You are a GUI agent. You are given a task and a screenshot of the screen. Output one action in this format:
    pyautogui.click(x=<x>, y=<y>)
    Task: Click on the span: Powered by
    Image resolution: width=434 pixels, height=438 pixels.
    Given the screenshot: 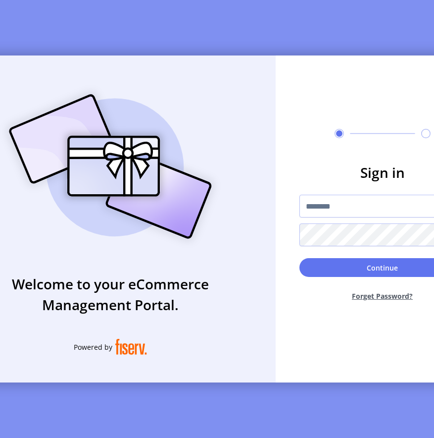 What is the action you would take?
    pyautogui.click(x=93, y=347)
    